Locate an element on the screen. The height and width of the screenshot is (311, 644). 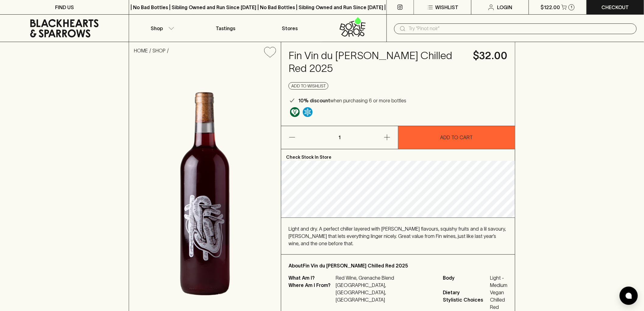
p: Check Stock In Store is located at coordinates (398, 155).